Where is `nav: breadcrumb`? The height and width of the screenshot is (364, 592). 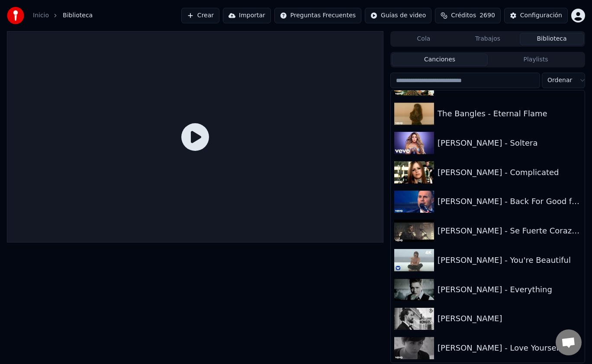 nav: breadcrumb is located at coordinates (63, 16).